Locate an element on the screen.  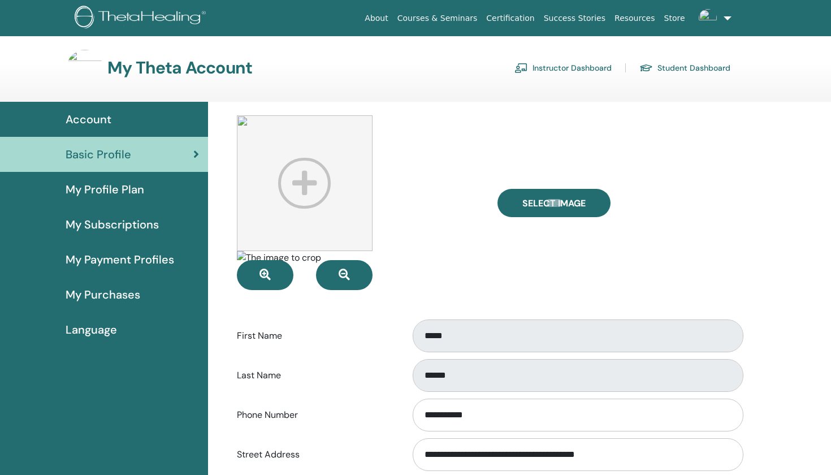
img: logo.png is located at coordinates (142, 18).